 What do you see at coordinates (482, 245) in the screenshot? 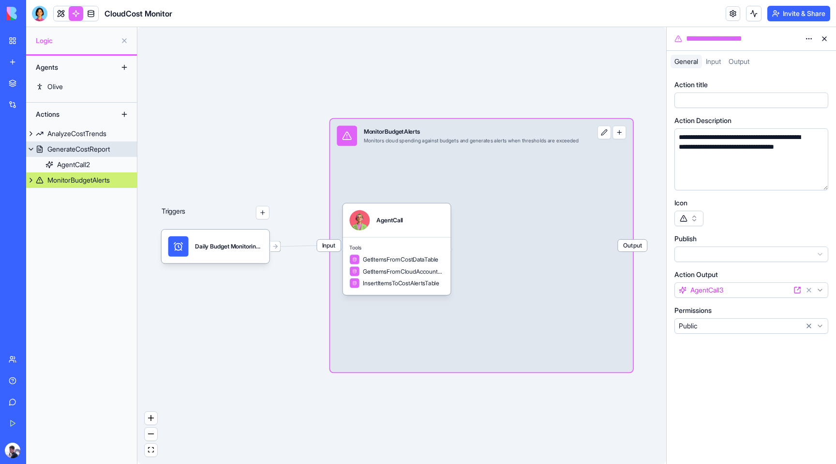
I see `div: InputMonitorBudgetAlertsMonitors cloud spending against budgets and generates alerts when thresho...` at bounding box center [482, 245].